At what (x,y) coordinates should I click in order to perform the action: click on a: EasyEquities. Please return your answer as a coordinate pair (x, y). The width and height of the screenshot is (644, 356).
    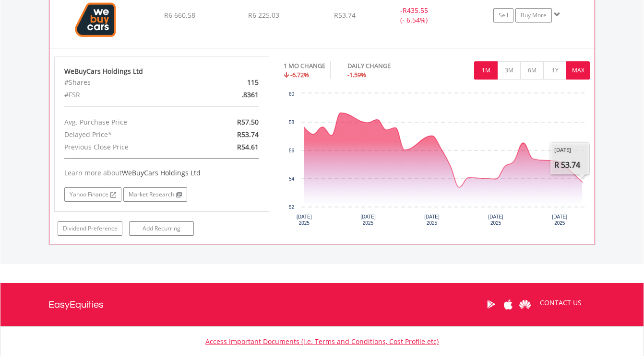
    Looking at the image, I should click on (76, 305).